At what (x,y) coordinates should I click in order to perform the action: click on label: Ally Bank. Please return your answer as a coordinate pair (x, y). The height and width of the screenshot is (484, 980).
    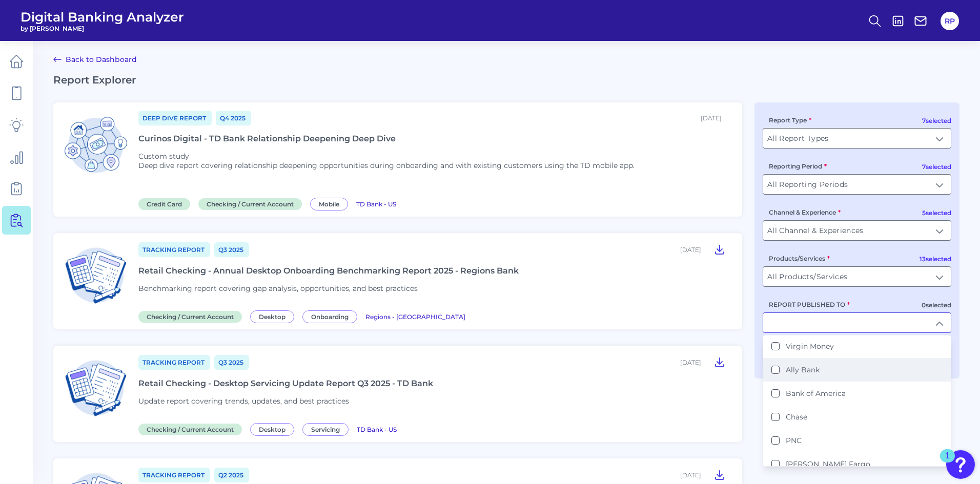
    Looking at the image, I should click on (803, 370).